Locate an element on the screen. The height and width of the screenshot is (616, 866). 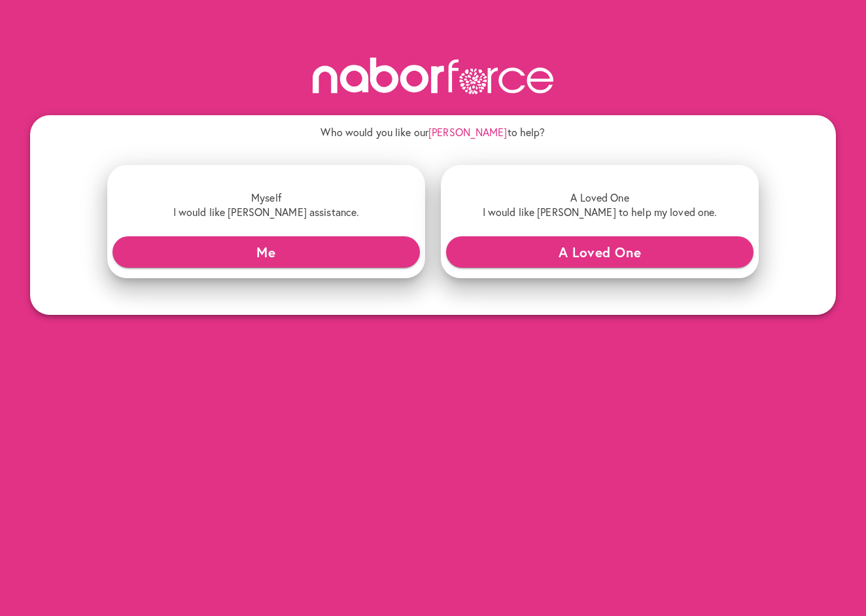
h4: Myself is located at coordinates (266, 197).